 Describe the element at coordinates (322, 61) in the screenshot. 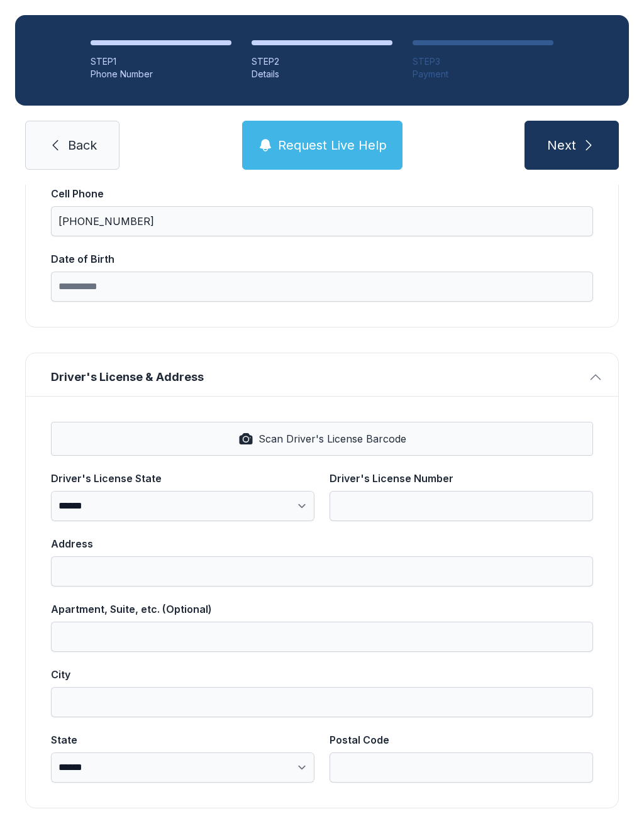

I see `div: STEP 2` at that location.